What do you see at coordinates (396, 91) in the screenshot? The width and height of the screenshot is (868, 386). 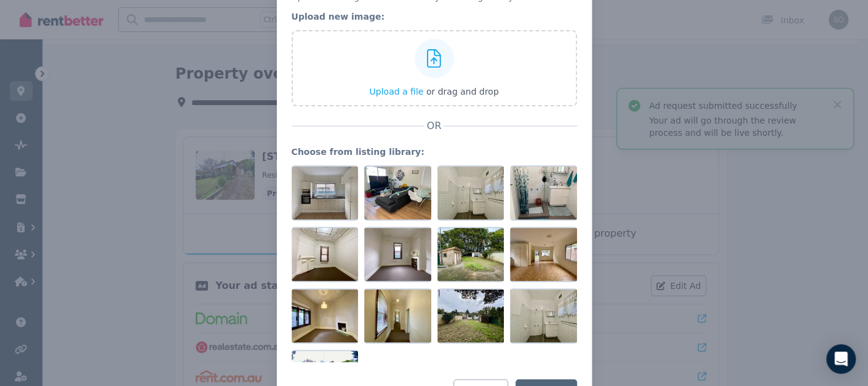 I see `span: Upload a file` at bounding box center [396, 91].